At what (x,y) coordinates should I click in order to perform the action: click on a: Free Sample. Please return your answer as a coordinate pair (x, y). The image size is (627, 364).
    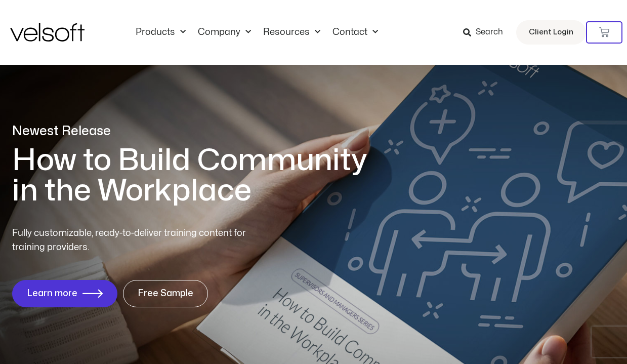
    Looking at the image, I should click on (165, 293).